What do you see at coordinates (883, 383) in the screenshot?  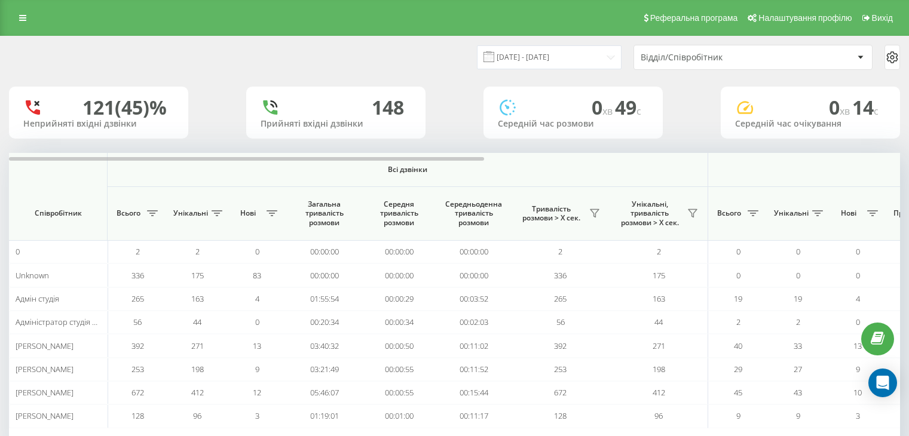 I see `div: Open Intercom Messenger` at bounding box center [883, 383].